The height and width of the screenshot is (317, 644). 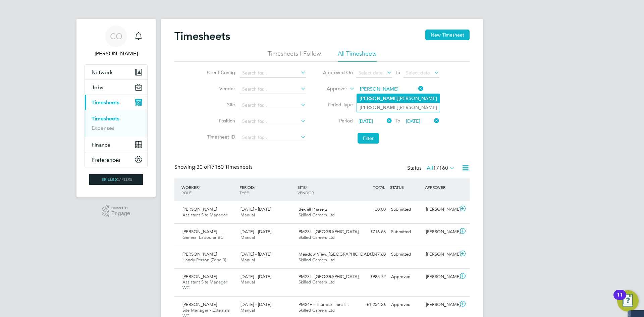 I want to click on div: £1,254.26, so click(x=371, y=305).